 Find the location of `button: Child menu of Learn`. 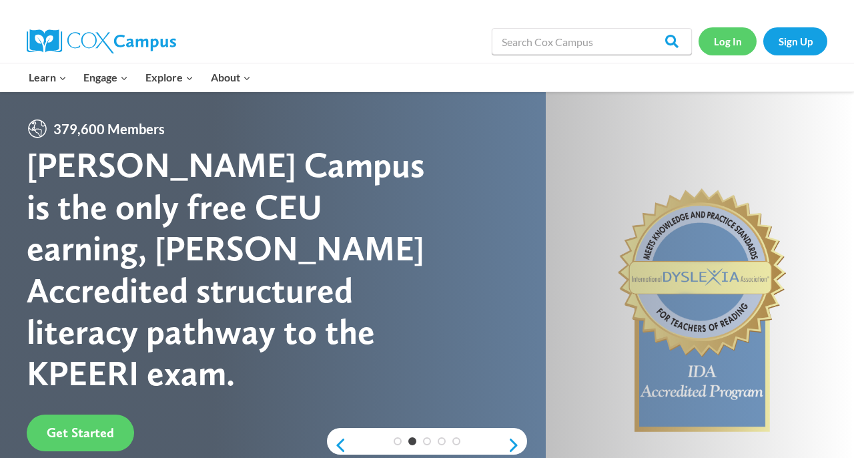

button: Child menu of Learn is located at coordinates (47, 77).